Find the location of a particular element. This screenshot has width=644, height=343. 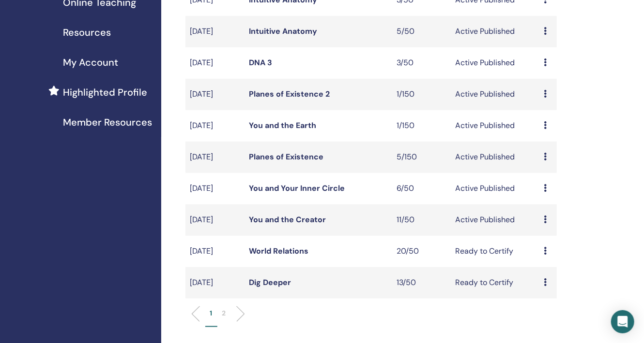

span: Member Resources is located at coordinates (107, 123).